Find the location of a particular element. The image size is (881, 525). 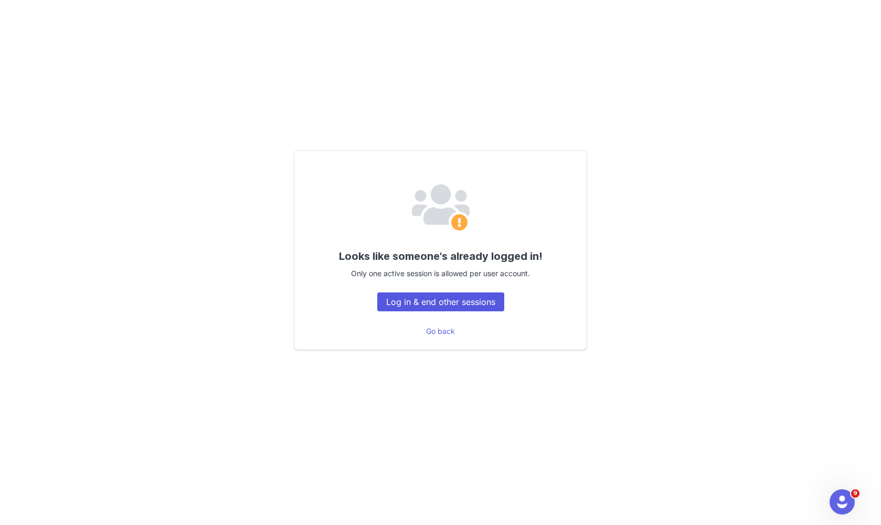

img: Email Provider Logo is located at coordinates (441, 208).